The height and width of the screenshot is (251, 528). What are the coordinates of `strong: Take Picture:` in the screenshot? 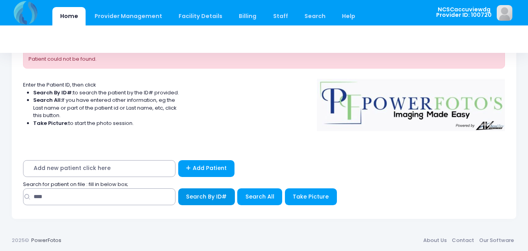 It's located at (51, 123).